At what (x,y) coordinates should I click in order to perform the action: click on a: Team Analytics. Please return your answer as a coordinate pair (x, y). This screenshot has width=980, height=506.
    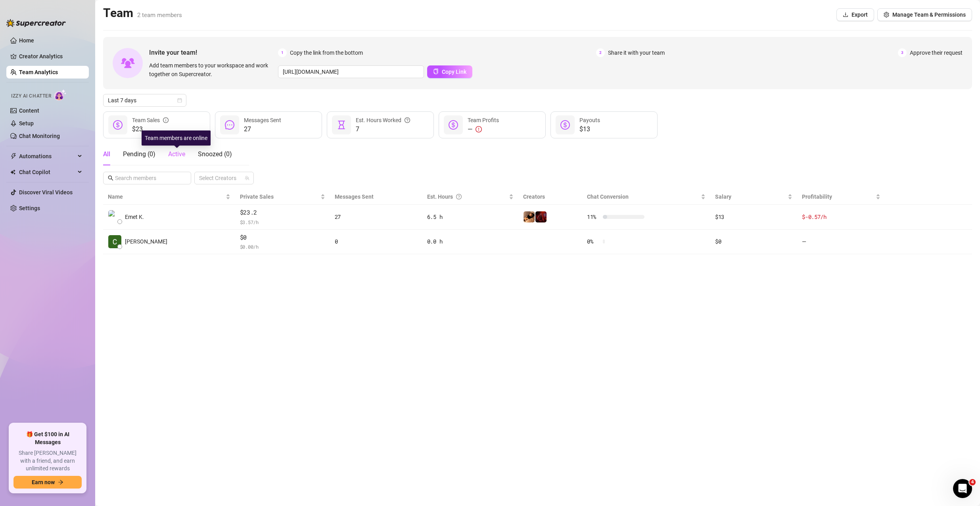
    Looking at the image, I should click on (38, 72).